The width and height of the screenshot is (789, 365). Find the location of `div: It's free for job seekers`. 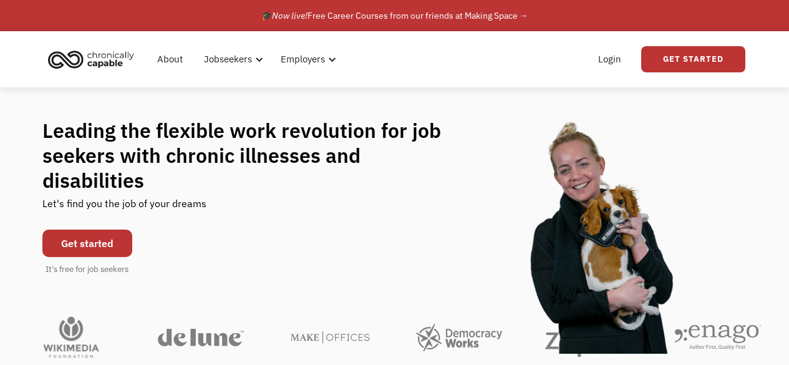

div: It's free for job seekers is located at coordinates (87, 269).